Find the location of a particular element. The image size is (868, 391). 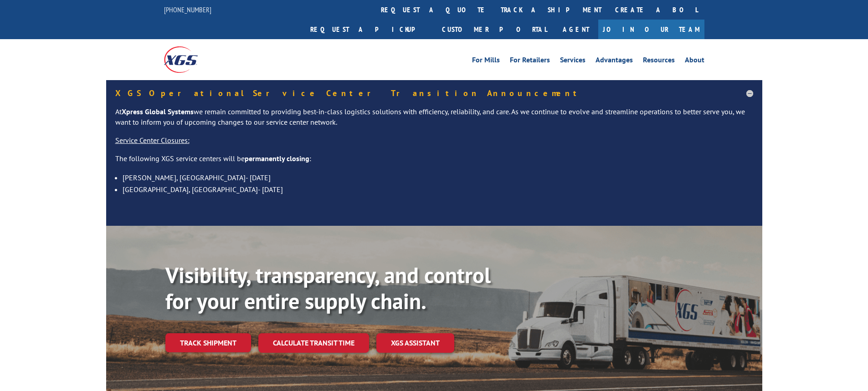

a: Calculate transit time is located at coordinates (313, 343).